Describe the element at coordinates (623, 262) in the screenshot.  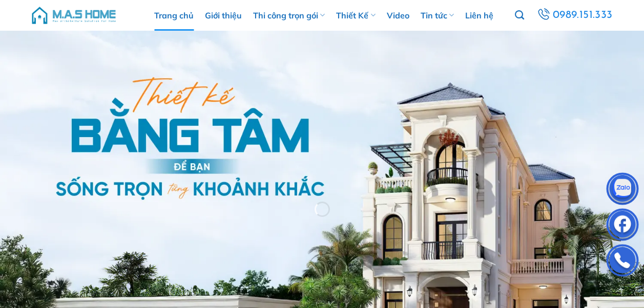
I see `img: Phone` at that location.